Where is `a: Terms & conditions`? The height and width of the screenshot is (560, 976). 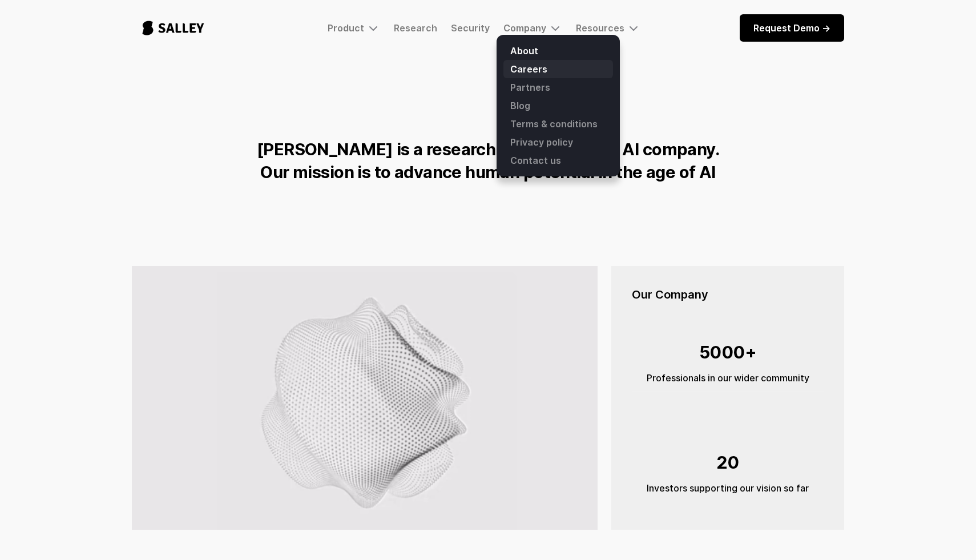
a: Terms & conditions is located at coordinates (559, 123).